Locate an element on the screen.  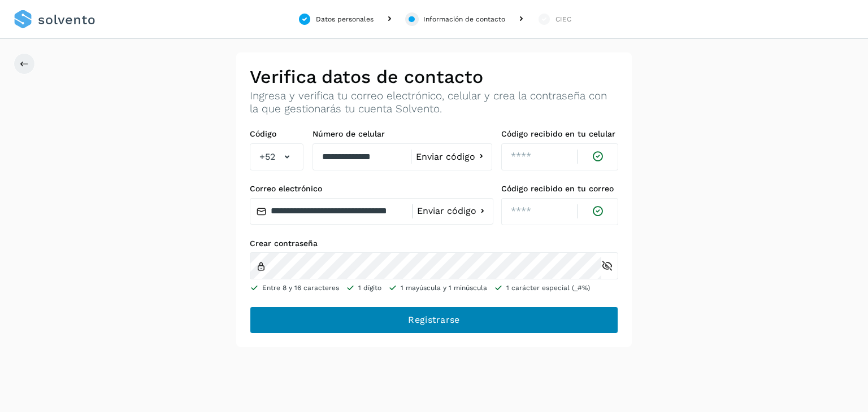
label: Correo electrónico is located at coordinates (371, 189).